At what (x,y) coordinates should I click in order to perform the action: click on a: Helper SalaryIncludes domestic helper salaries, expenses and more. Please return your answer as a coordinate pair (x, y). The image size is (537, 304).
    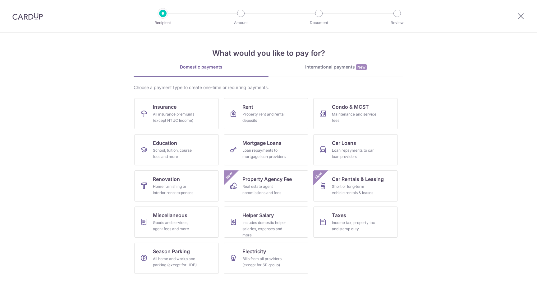
    Looking at the image, I should click on (266, 222).